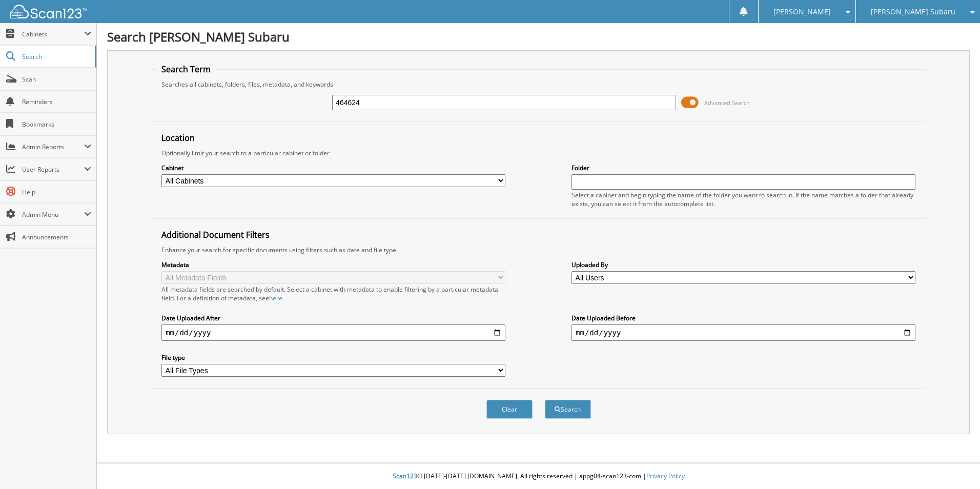  What do you see at coordinates (333, 357) in the screenshot?
I see `label: File type` at bounding box center [333, 357].